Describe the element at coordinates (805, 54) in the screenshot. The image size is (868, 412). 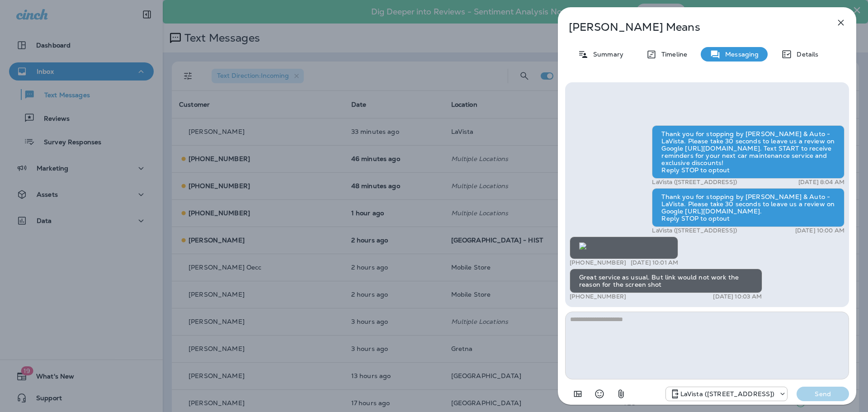
I see `p: Details` at that location.